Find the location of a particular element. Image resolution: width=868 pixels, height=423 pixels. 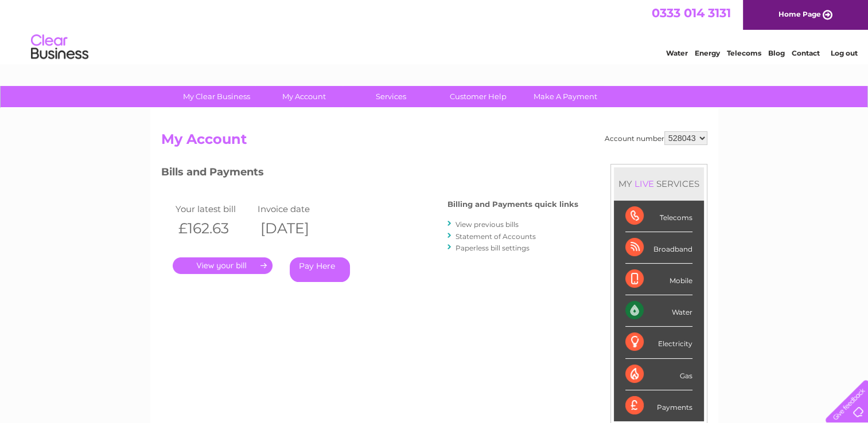

a: My Clear Business is located at coordinates (216, 96).